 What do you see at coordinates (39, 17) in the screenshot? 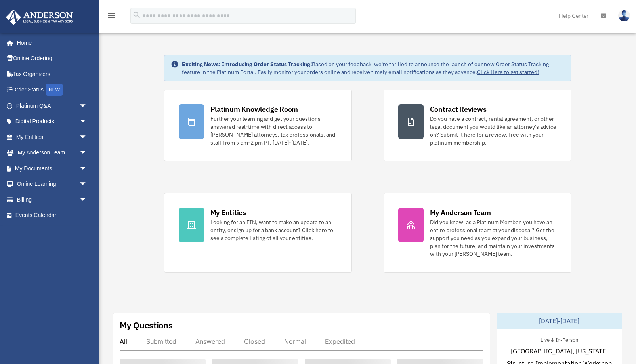
I see `img: Anderson Advisors Platinum Portal` at bounding box center [39, 17].